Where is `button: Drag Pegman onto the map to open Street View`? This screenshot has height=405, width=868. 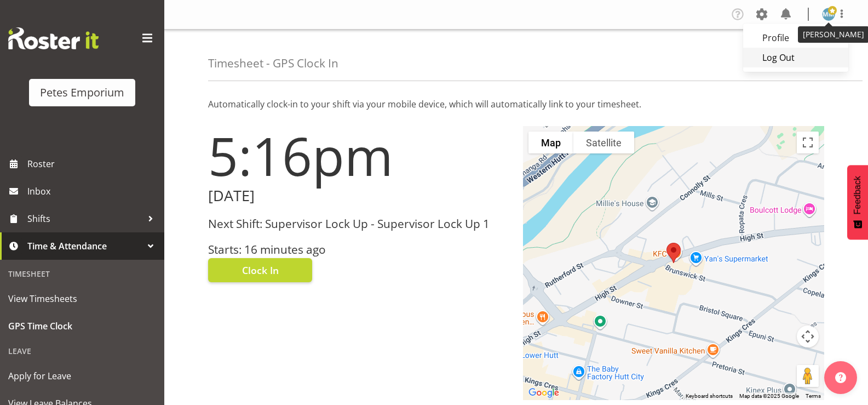
button: Drag Pegman onto the map to open Street View is located at coordinates (808, 376).